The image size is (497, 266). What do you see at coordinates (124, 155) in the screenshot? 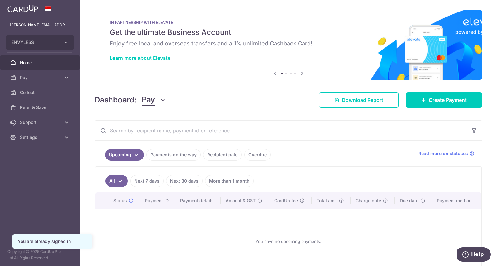
I see `a: Upcoming` at bounding box center [124, 155].